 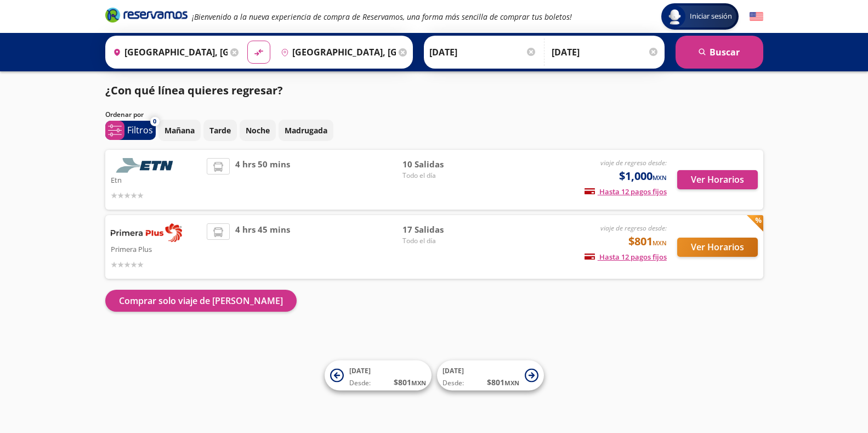 I want to click on span: 0, so click(x=155, y=121).